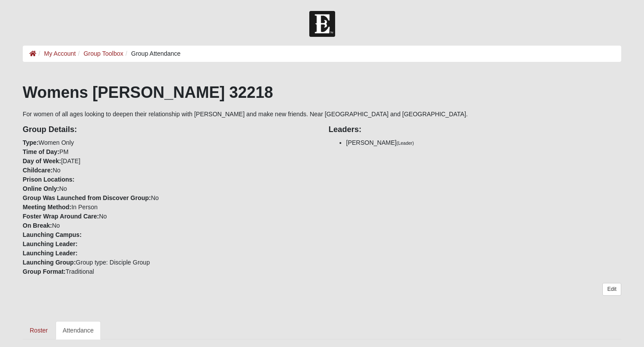 This screenshot has width=644, height=347. I want to click on a: Group Toolbox, so click(103, 54).